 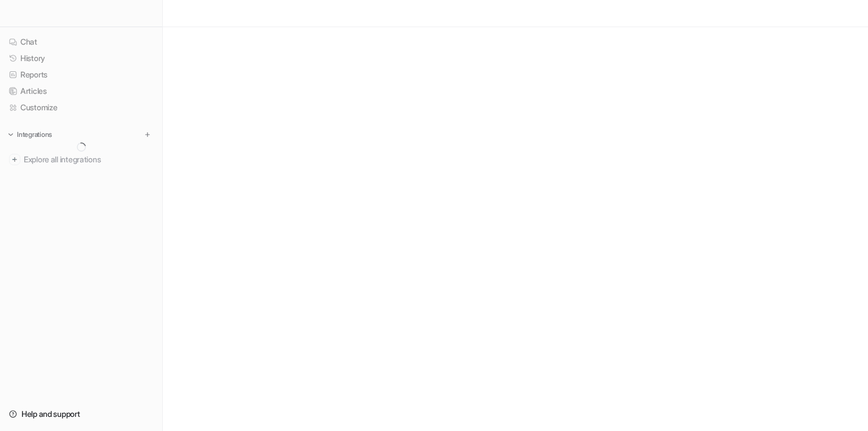 I want to click on a: Reports, so click(x=80, y=74).